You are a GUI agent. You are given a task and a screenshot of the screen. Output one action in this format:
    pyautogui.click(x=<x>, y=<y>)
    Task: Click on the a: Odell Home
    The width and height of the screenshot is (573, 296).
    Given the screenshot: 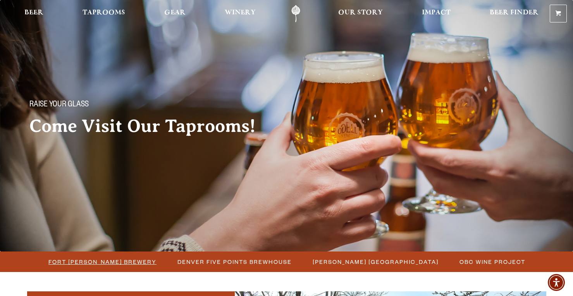 What is the action you would take?
    pyautogui.click(x=295, y=14)
    